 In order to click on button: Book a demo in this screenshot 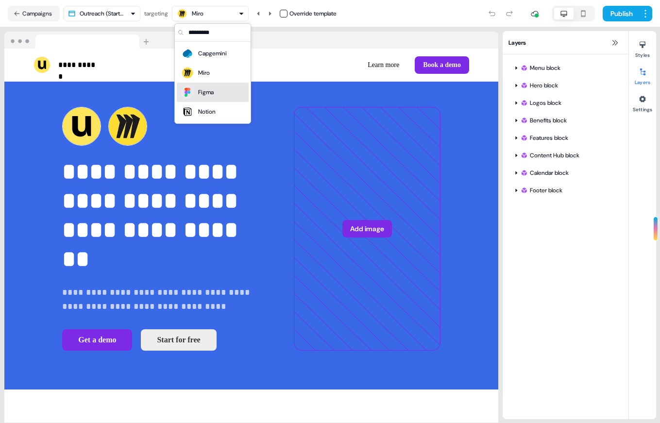, I will do `click(442, 65)`.